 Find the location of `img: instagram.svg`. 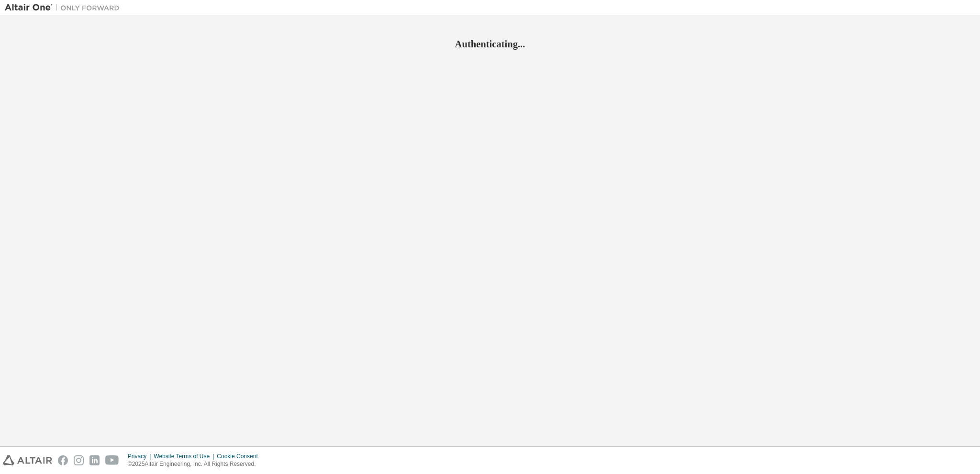

img: instagram.svg is located at coordinates (78, 460).